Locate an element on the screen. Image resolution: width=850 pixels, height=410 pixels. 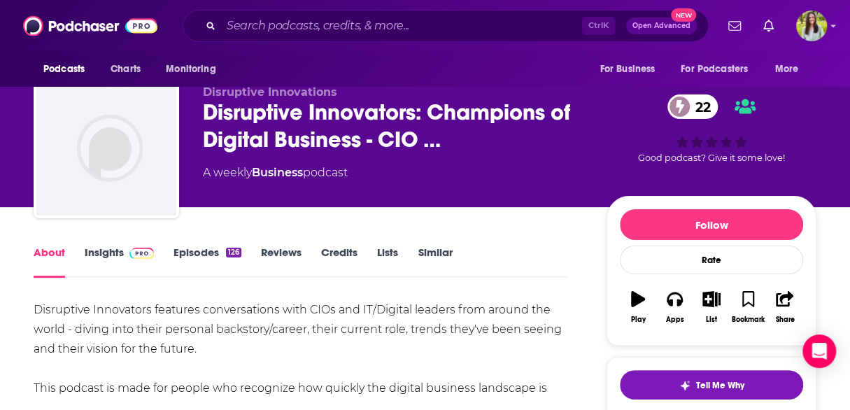
a: Episodes126 is located at coordinates (207, 262).